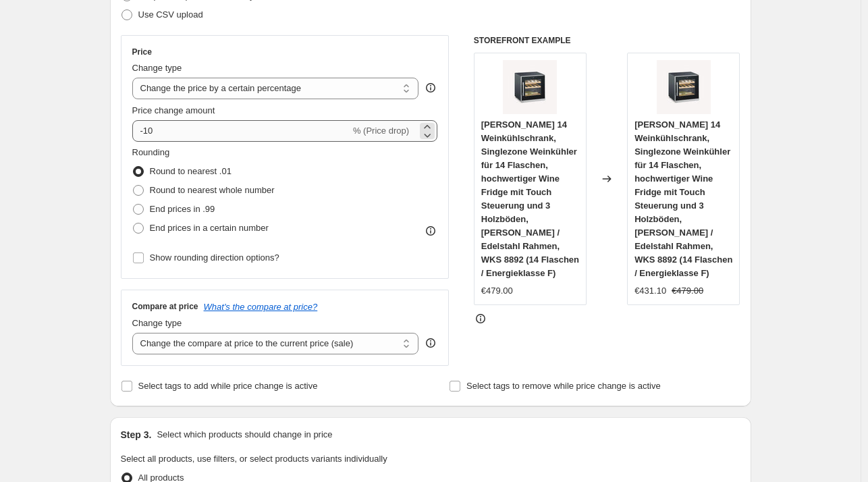 The width and height of the screenshot is (868, 482). What do you see at coordinates (564, 386) in the screenshot?
I see `span: Select tags to remove while price change is active` at bounding box center [564, 386].